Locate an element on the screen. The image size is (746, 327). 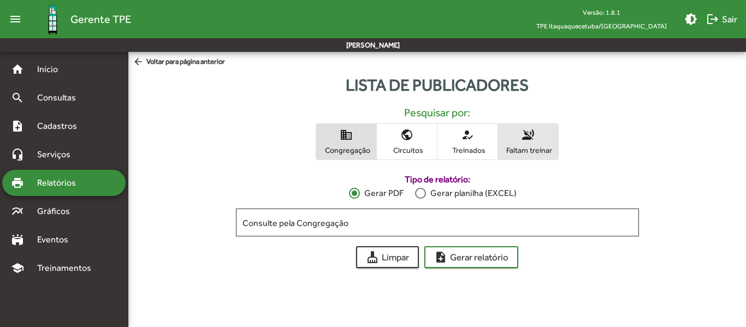
span: Circuitos is located at coordinates (407, 150).